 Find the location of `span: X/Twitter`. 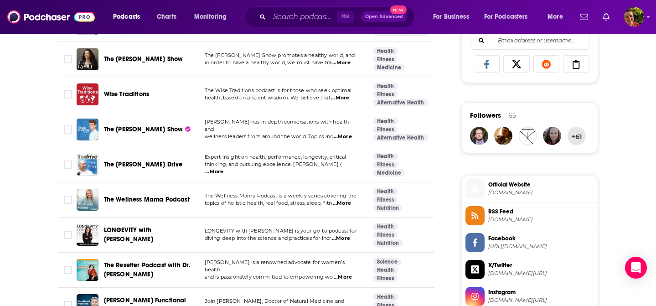

span: X/Twitter is located at coordinates (541, 265).